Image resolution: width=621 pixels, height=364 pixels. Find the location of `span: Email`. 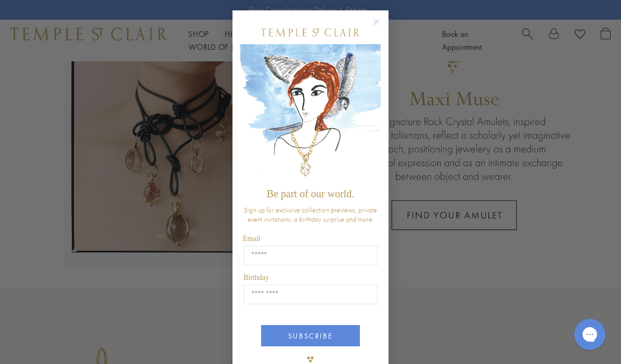

span: Email is located at coordinates (251, 239).